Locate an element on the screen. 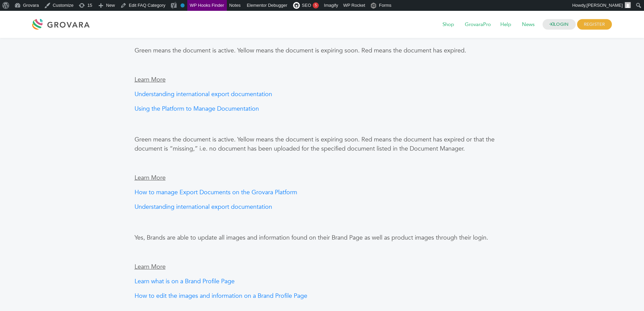 This screenshot has width=644, height=311. div: No index is located at coordinates (183, 5).